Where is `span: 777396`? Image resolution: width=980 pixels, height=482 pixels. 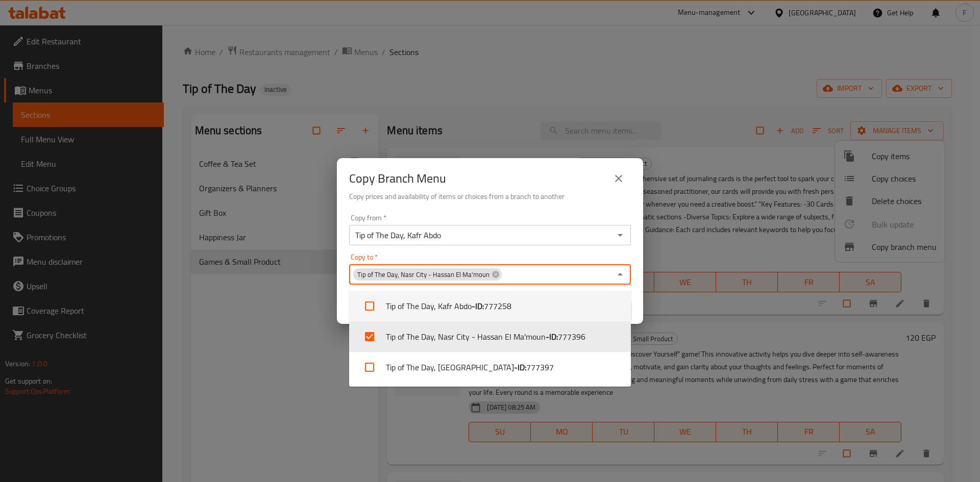
span: 777396 is located at coordinates (572, 337).